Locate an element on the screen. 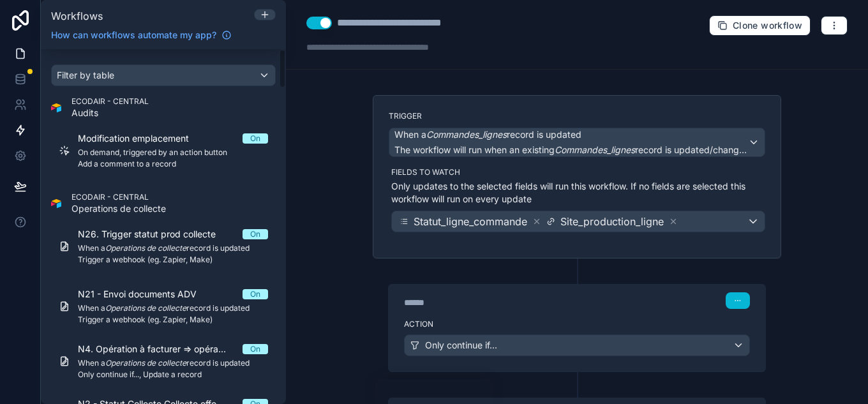 Image resolution: width=868 pixels, height=404 pixels. span: Workflows is located at coordinates (76, 16).